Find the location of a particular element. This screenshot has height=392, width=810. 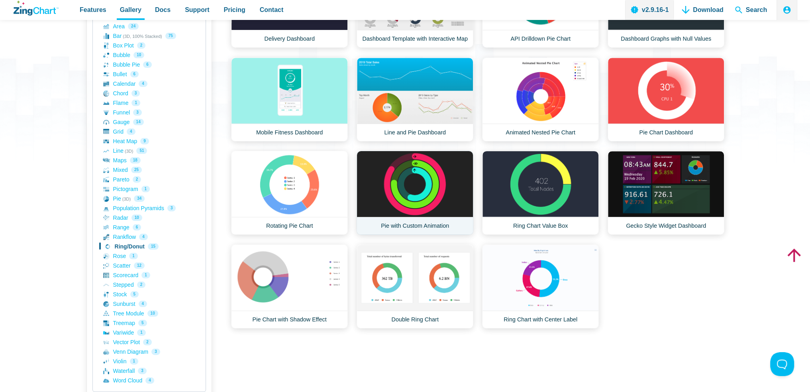

span: Docs is located at coordinates (163, 10).